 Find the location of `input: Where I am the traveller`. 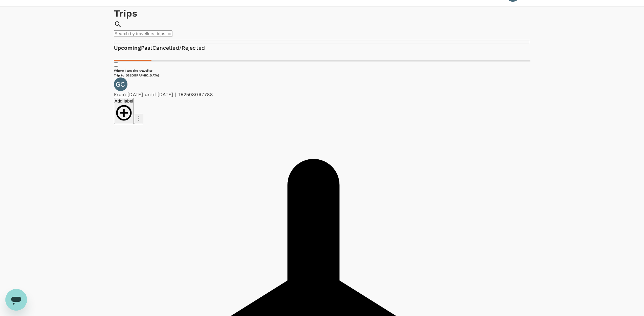

input: Where I am the traveller is located at coordinates (116, 65).